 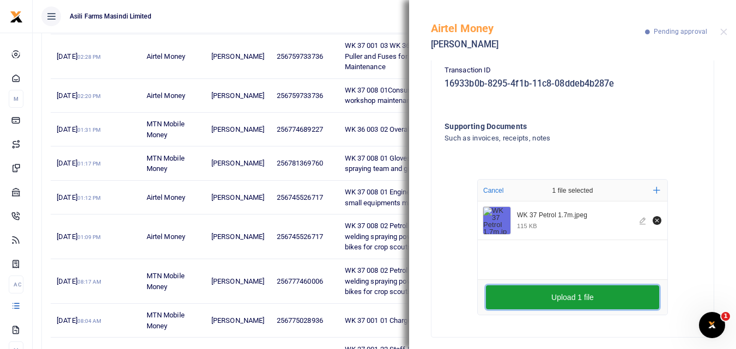 What do you see at coordinates (406, 95) in the screenshot?
I see `span: WK 37 008 01Consumables for general workshop maintenance` at bounding box center [406, 95].